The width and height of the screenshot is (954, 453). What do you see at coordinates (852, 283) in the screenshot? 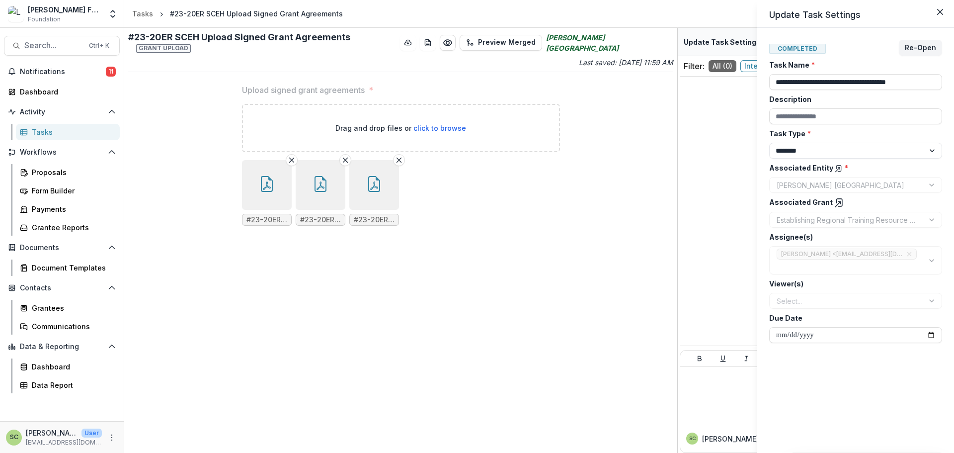
I see `label: Viewer(s)` at bounding box center [852, 283].